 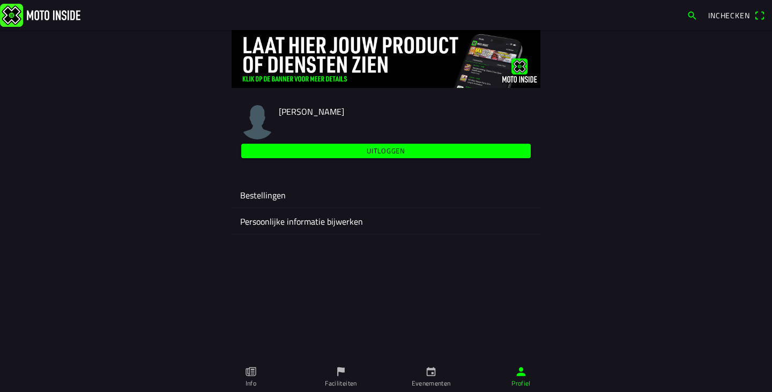 What do you see at coordinates (521, 383) in the screenshot?
I see `ion-label: Profiel` at bounding box center [521, 383].